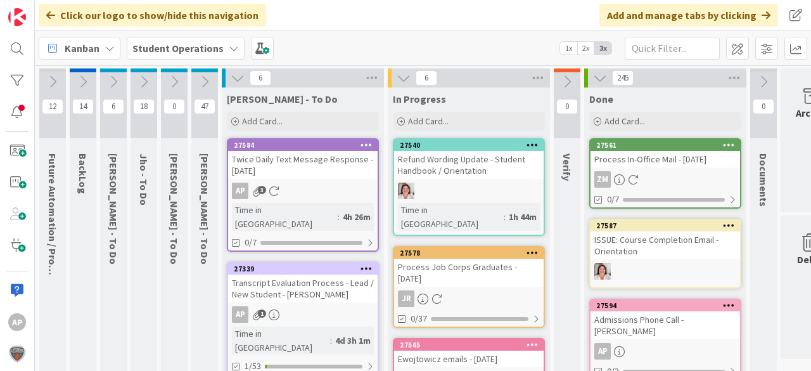  Describe the element at coordinates (585, 48) in the screenshot. I see `span: 2x` at that location.